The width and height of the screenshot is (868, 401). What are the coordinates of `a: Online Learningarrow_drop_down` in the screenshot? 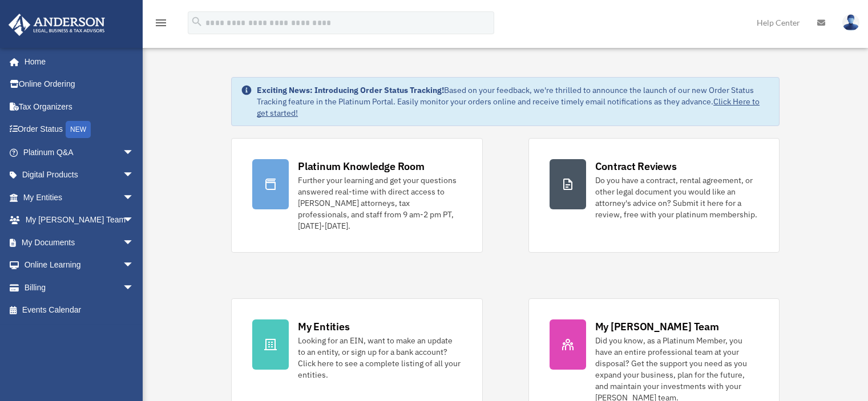 It's located at (79, 265).